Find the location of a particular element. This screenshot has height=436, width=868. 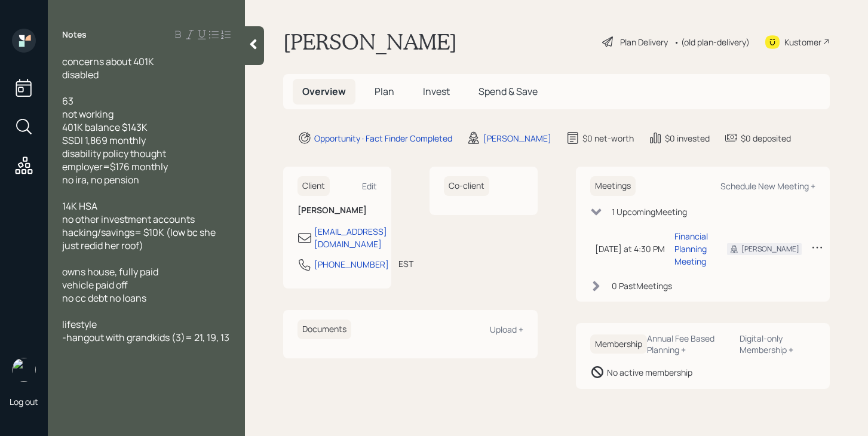

span: 14K HSA no other investment accounts hacking/savings= $10K (low bc she just redid her roof) is located at coordinates (140, 226).